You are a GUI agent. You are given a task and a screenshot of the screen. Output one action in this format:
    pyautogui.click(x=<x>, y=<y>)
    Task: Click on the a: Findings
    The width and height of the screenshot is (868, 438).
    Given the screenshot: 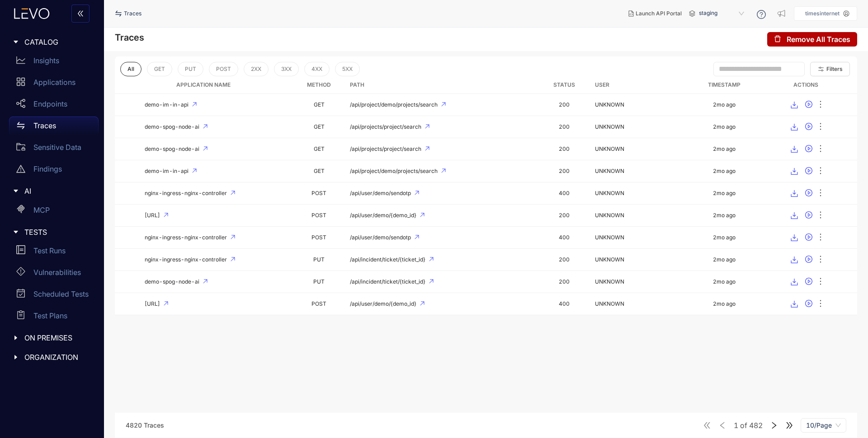 What is the action you would take?
    pyautogui.click(x=54, y=171)
    